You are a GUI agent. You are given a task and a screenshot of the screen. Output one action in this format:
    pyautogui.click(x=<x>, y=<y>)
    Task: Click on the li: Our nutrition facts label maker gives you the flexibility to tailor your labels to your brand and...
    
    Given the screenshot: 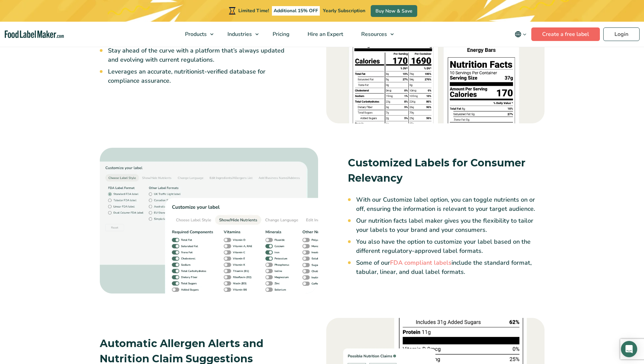 What is the action you would take?
    pyautogui.click(x=450, y=226)
    